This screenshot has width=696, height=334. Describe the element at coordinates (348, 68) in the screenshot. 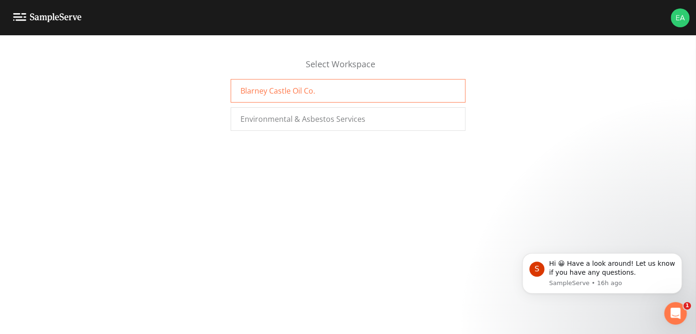

I see `div: Select Workspace` at that location.